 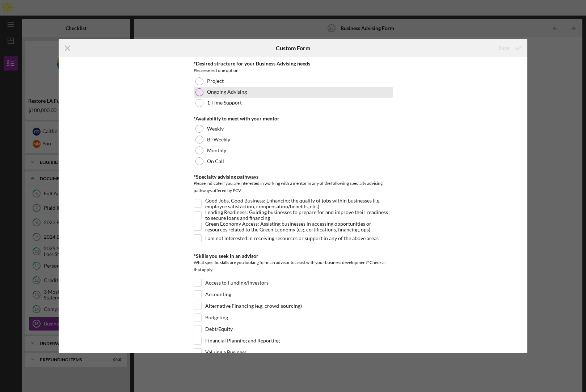 What do you see at coordinates (215, 129) in the screenshot?
I see `label: Weekly` at bounding box center [215, 129].